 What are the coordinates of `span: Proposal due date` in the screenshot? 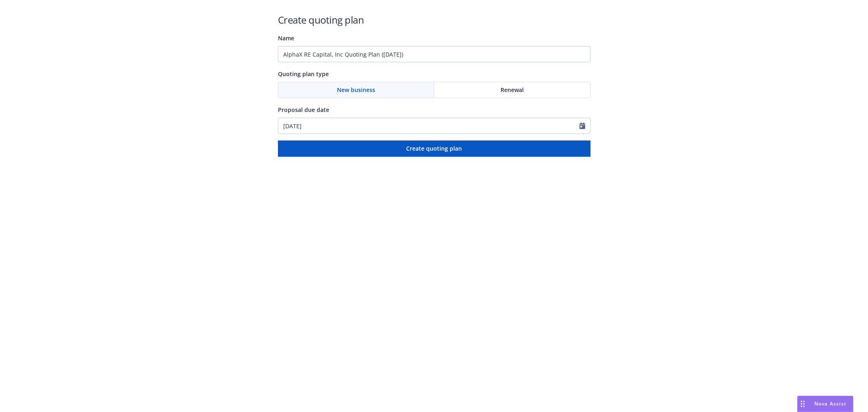 It's located at (304, 110).